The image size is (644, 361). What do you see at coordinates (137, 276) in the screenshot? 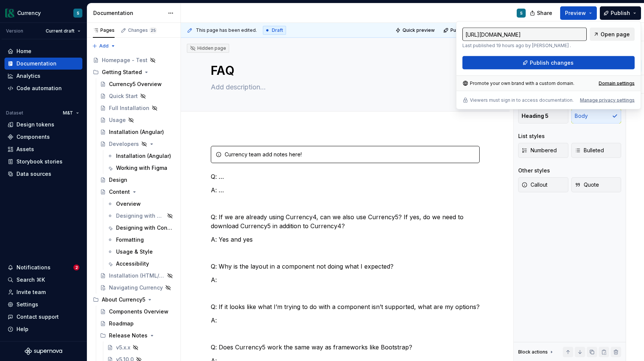
I see `div: Installation (HTML/CSS)` at bounding box center [137, 276].